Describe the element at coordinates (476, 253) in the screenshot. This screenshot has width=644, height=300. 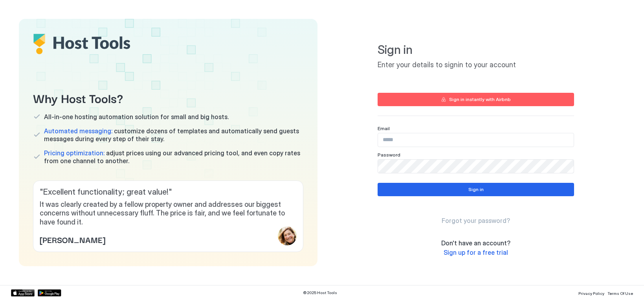
I see `span: Sign up for a free trial` at that location.